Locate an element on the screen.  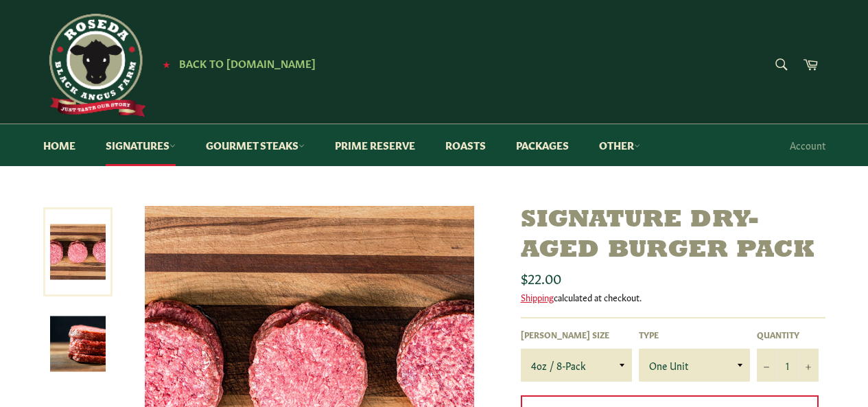
a: Prime Reserve is located at coordinates (375, 145).